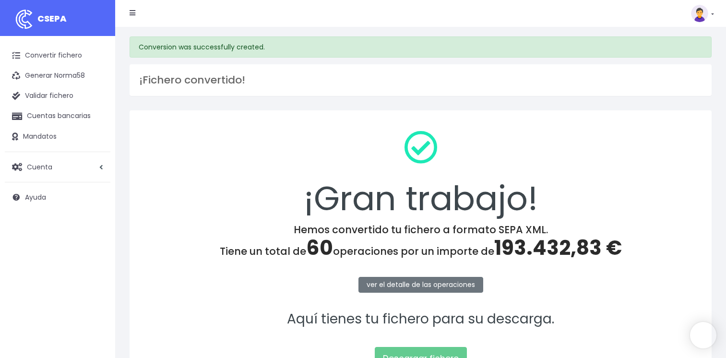 The width and height of the screenshot is (726, 358). I want to click on a: Cuentas bancarias, so click(58, 116).